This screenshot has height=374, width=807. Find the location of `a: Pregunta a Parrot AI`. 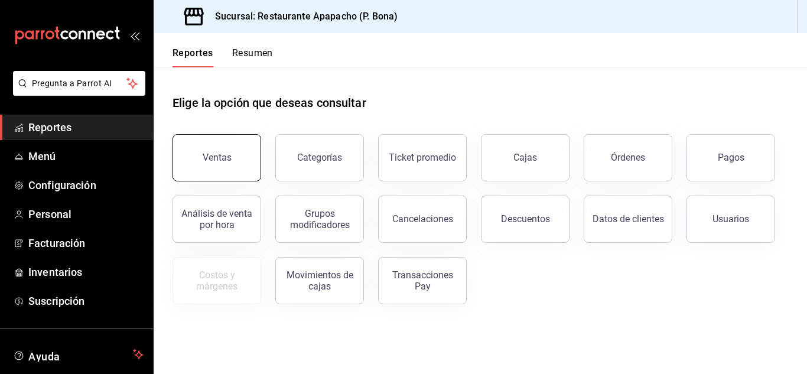

a: Pregunta a Parrot AI is located at coordinates (77, 92).